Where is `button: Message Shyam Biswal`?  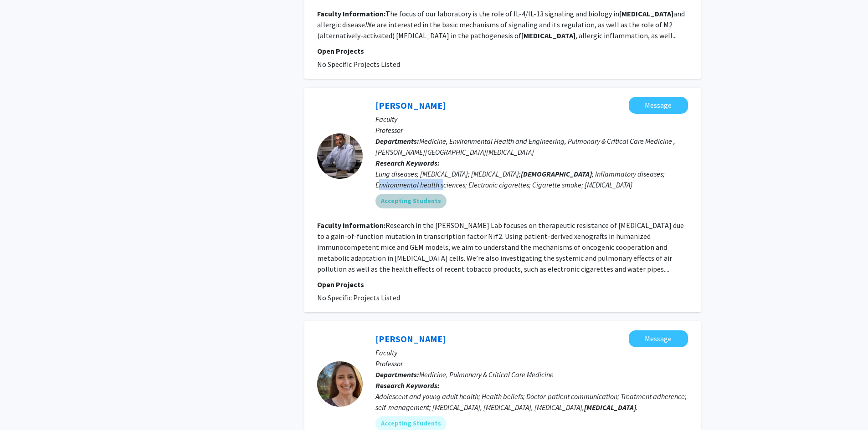 button: Message Shyam Biswal is located at coordinates (658, 105).